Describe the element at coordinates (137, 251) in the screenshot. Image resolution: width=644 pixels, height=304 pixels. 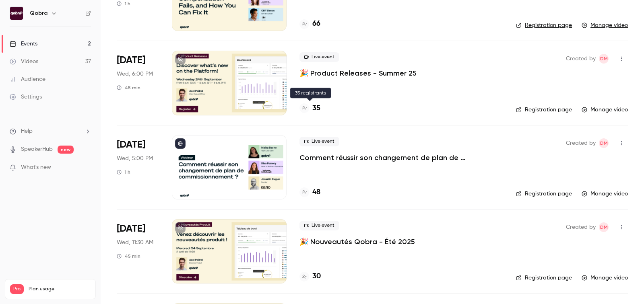
I see `div: Sep 24 Wed, 11:30 AM (Europe/Paris)` at that location.